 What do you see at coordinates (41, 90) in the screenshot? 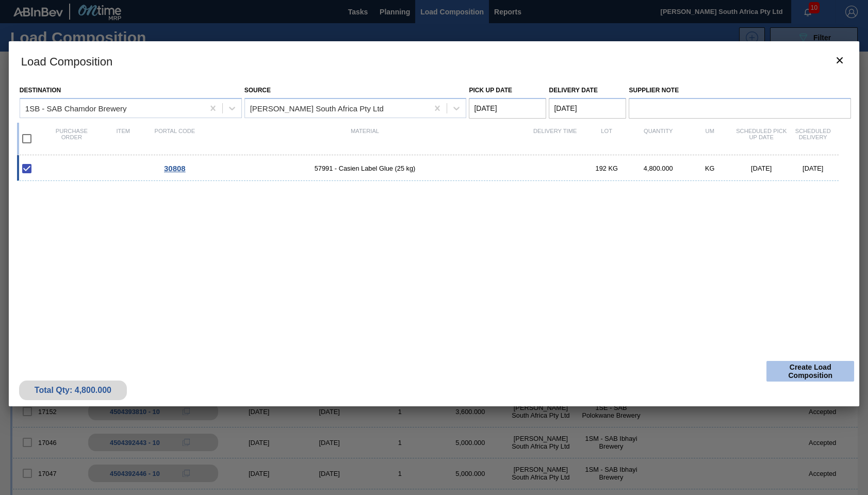
I see `label: Destination` at bounding box center [41, 90].